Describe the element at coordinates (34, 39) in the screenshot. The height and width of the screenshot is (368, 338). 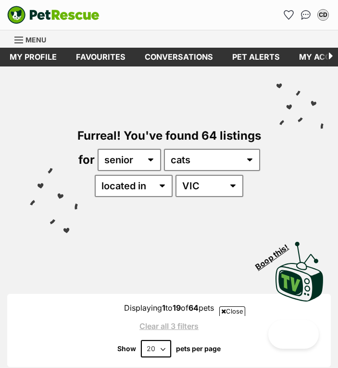
I see `a: Menu` at that location.